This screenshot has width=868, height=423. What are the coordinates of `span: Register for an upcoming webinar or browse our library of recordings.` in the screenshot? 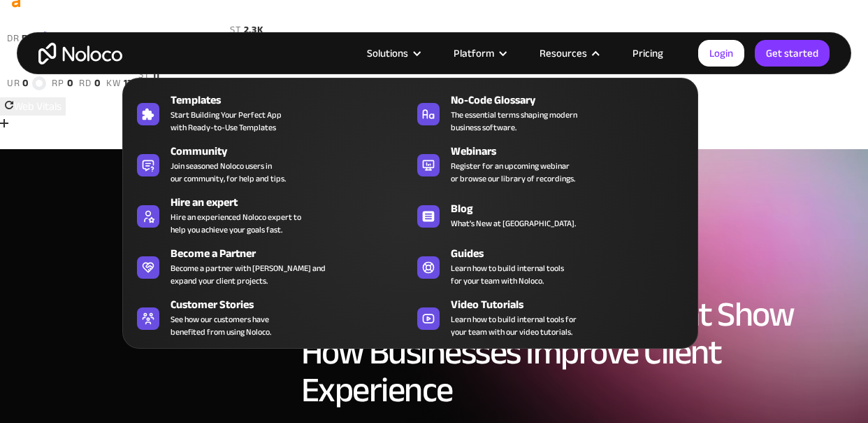 It's located at (513, 172).